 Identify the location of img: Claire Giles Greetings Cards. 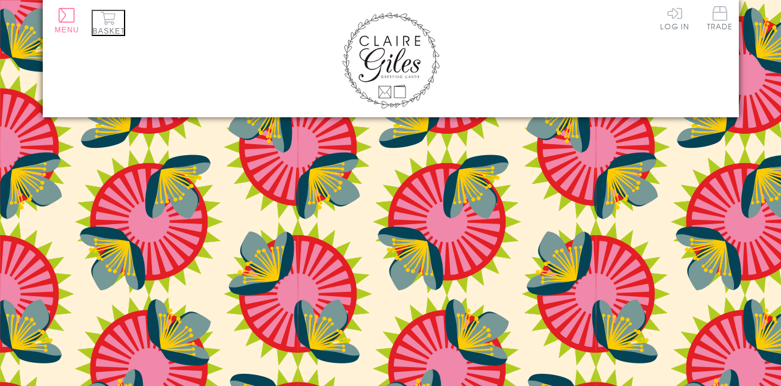
(391, 60).